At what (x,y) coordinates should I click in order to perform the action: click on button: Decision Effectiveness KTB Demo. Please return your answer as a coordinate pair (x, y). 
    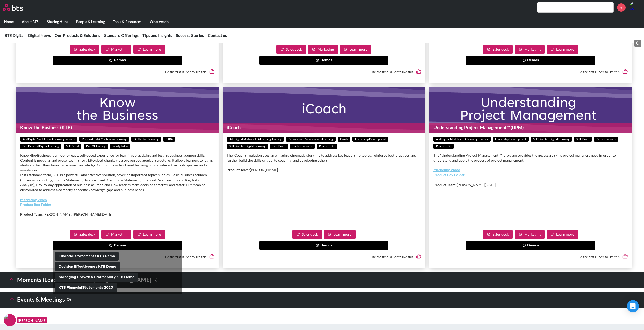
    Looking at the image, I should click on (87, 267).